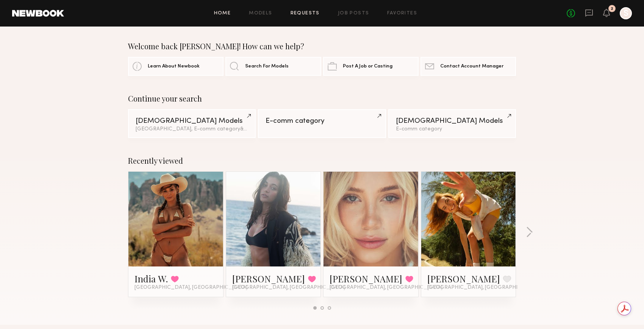  What do you see at coordinates (371, 66) in the screenshot?
I see `a: Post A Job or Casting` at bounding box center [371, 66].